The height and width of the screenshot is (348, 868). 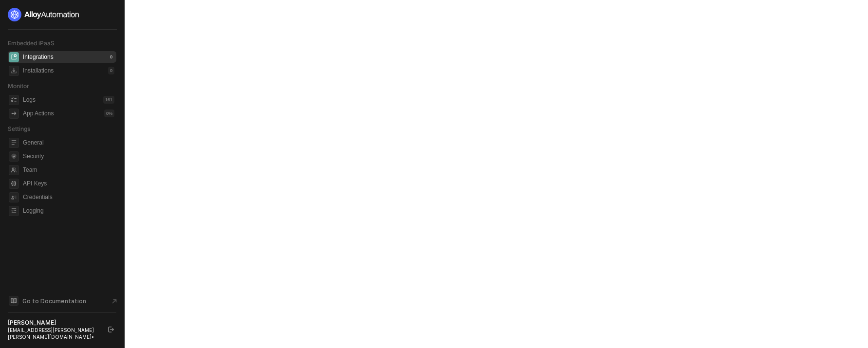 What do you see at coordinates (108, 100) in the screenshot?
I see `div: 161` at bounding box center [108, 100].